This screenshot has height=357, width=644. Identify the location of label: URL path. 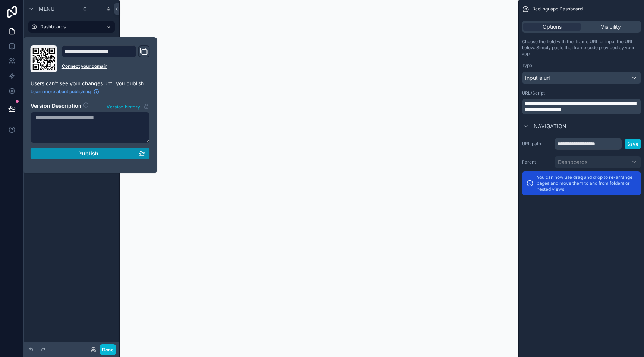
(536, 144).